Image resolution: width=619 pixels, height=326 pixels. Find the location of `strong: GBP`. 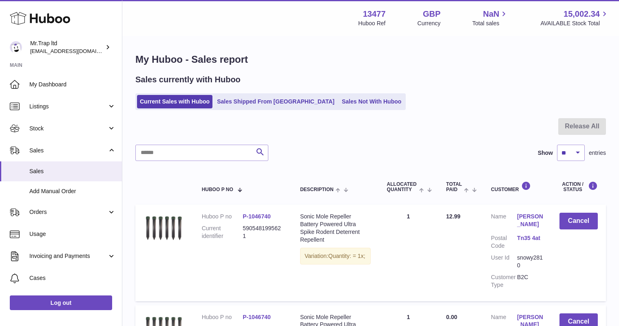

strong: GBP is located at coordinates (431, 14).